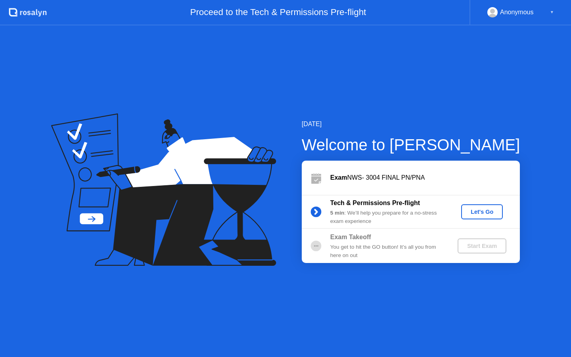 The image size is (571, 357). I want to click on div: NWS- 3004 FINAL PN/PNA, so click(425, 178).